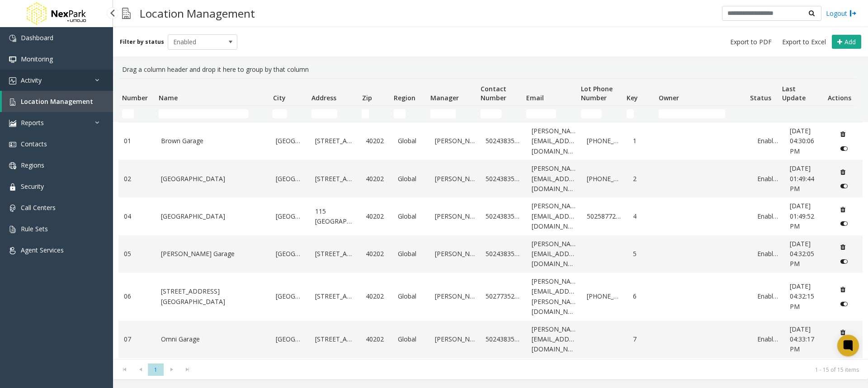 The image size is (868, 388). What do you see at coordinates (643, 296) in the screenshot?
I see `a: 6` at bounding box center [643, 296].